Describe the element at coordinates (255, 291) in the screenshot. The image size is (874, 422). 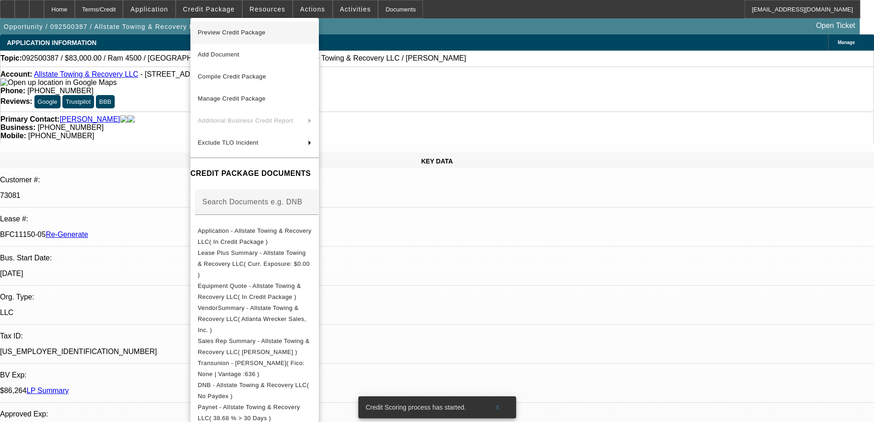
I see `button: Equipment Quote - Allstate Towing & Recovery LLC( In Credit Package )` at that location.